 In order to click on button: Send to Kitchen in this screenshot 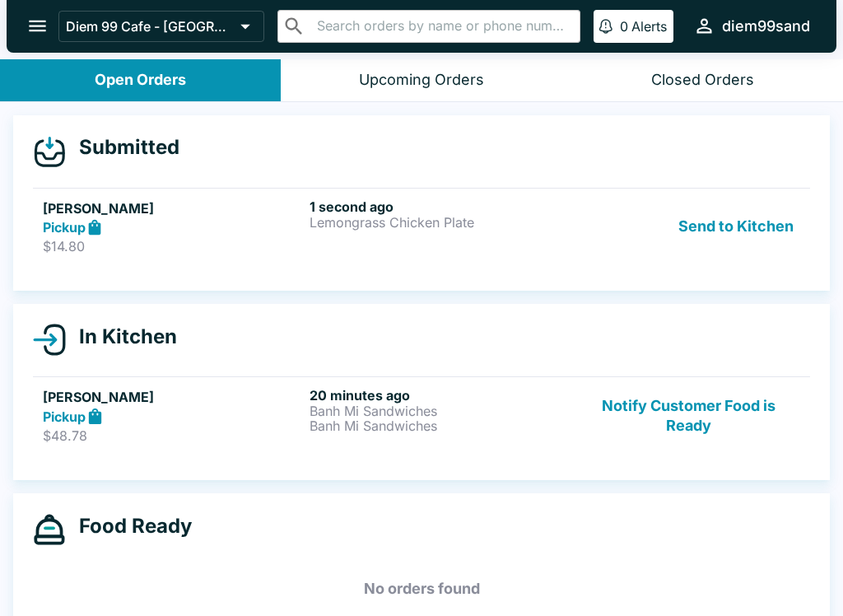, I will do `click(736, 227)`.